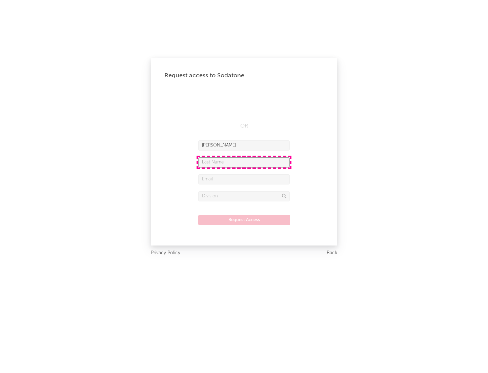  I want to click on div: OR, so click(244, 126).